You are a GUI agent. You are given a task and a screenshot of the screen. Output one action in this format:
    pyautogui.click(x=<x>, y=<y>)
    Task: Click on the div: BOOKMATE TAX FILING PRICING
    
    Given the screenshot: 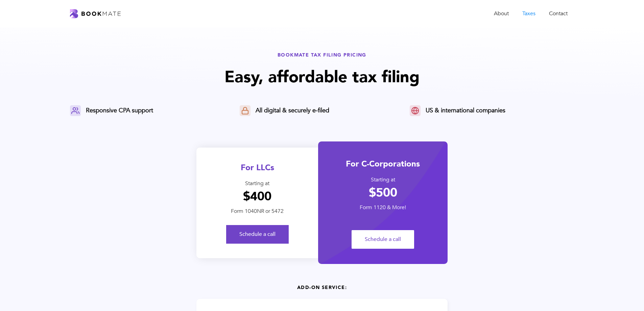 What is the action you would take?
    pyautogui.click(x=322, y=55)
    